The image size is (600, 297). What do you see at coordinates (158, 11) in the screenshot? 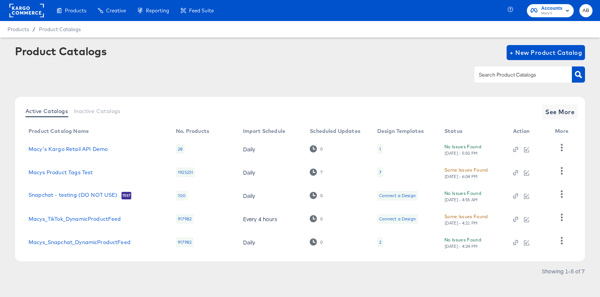
I see `span: Reporting` at bounding box center [158, 11].